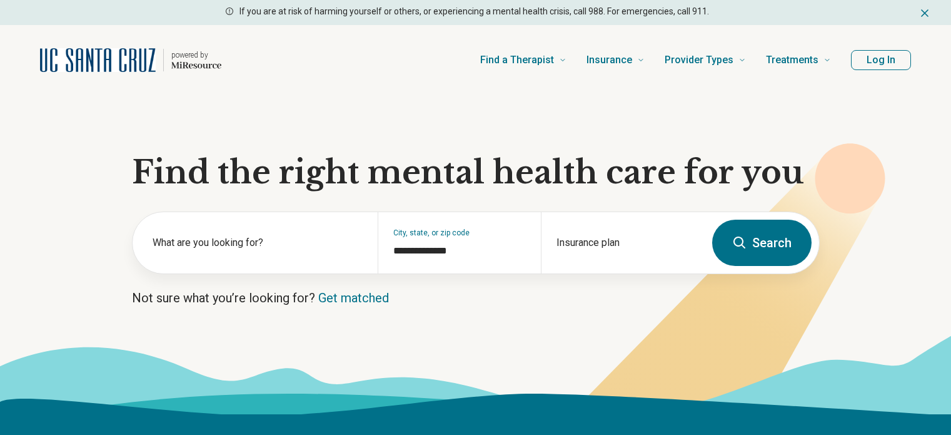  I want to click on a: Home page, so click(131, 60).